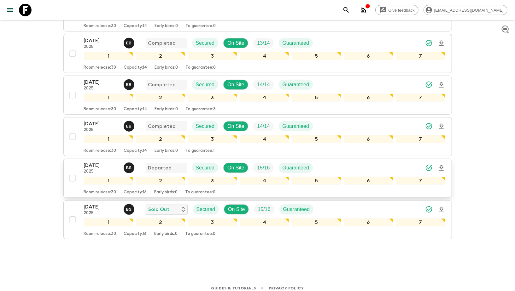 The image size is (515, 291). Describe the element at coordinates (396, 10) in the screenshot. I see `a: Give feedback` at that location.